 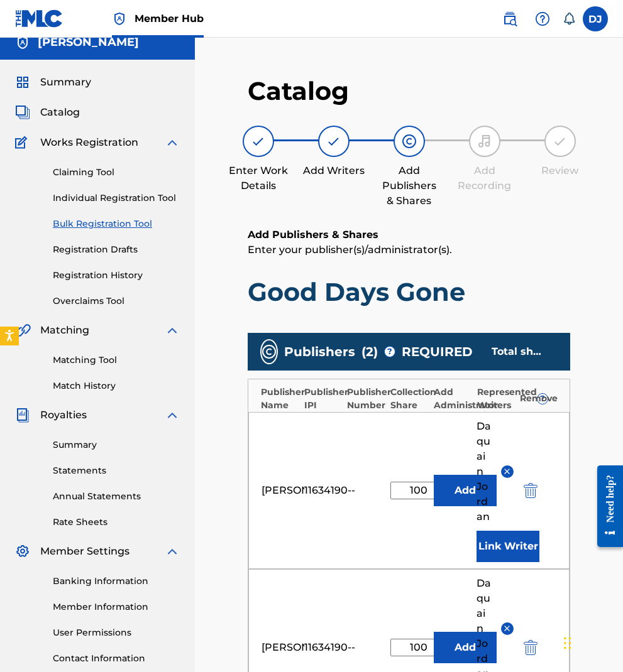 What do you see at coordinates (483, 471) in the screenshot?
I see `span: Daquain Jordan` at bounding box center [483, 471].